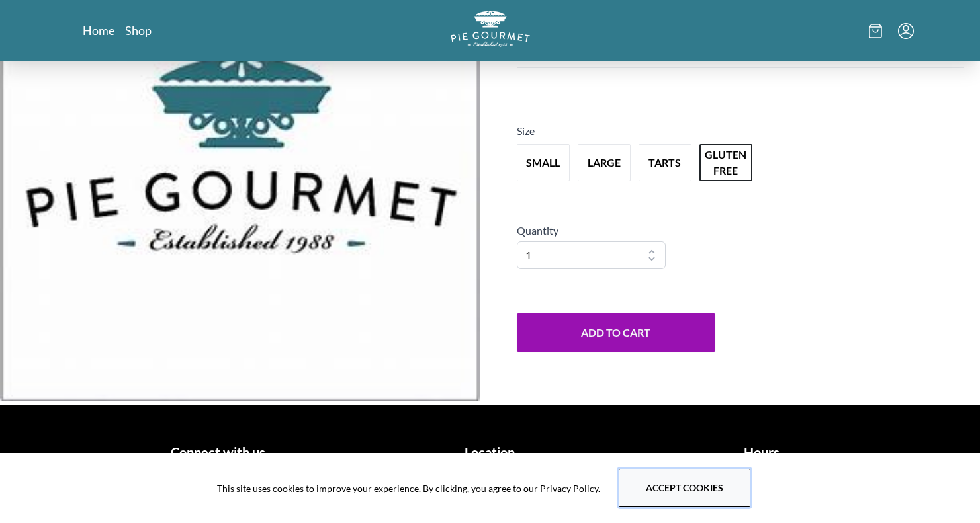  I want to click on span: Size, so click(526, 131).